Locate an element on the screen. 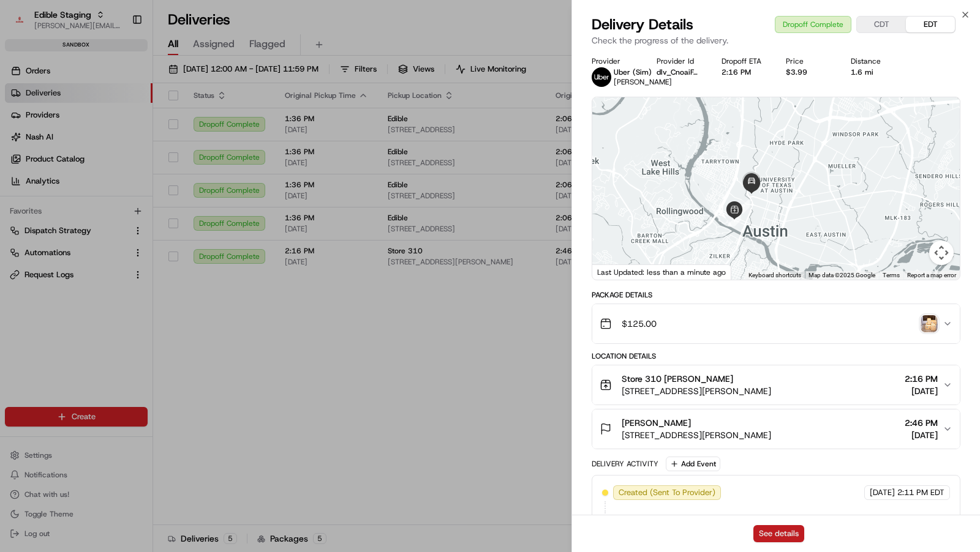  div: Location Details is located at coordinates (775, 356).